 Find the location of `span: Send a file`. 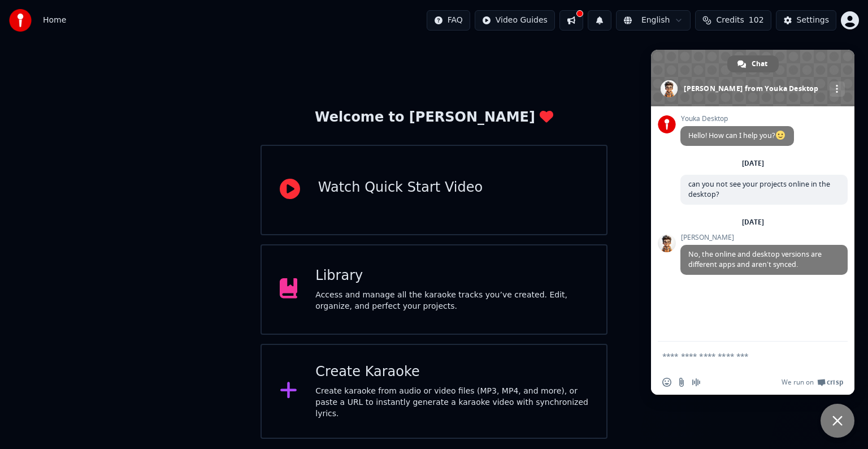

span: Send a file is located at coordinates (682, 382).